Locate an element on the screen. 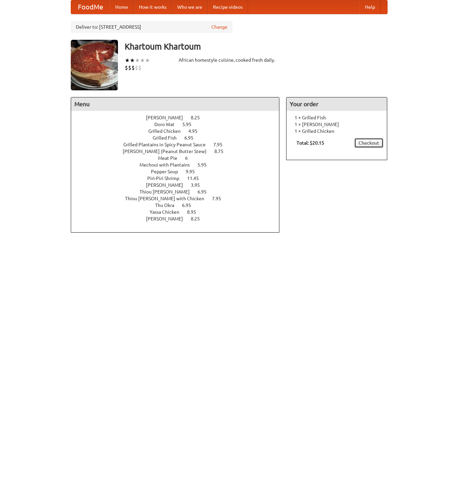  span: Meat Pie is located at coordinates (171, 158).